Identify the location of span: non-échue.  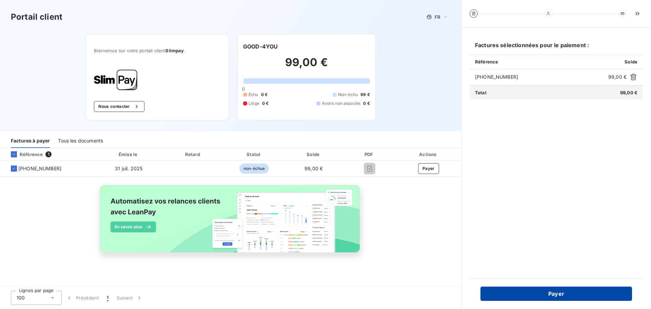
(254, 168).